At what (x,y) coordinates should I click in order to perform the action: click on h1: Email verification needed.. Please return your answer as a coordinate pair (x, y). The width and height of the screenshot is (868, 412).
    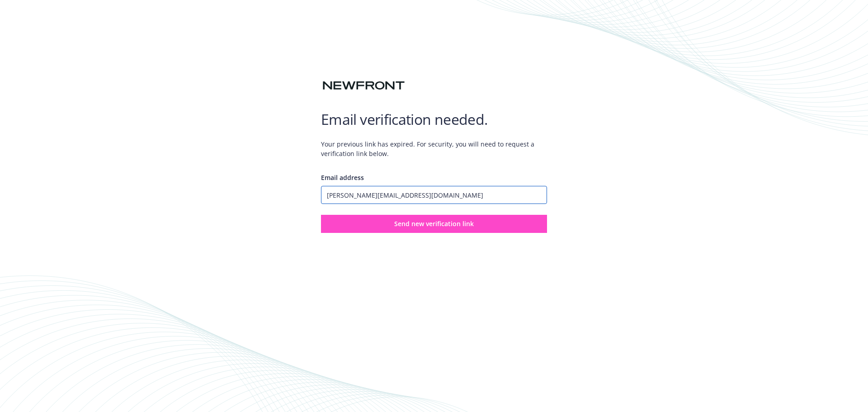
    Looking at the image, I should click on (434, 119).